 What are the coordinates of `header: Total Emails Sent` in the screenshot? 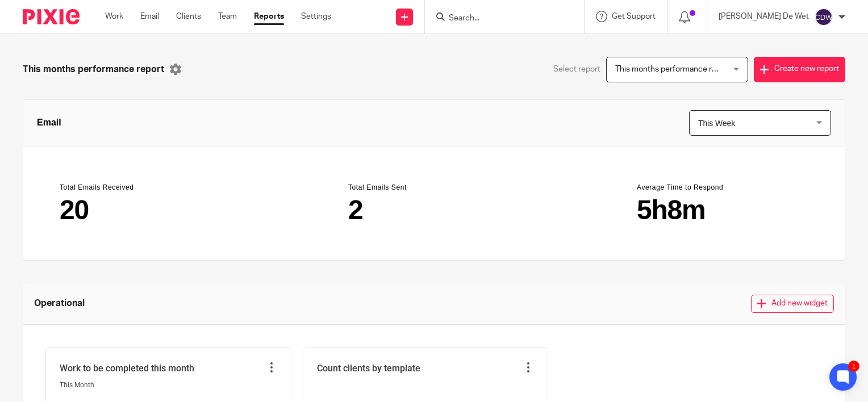 It's located at (434, 188).